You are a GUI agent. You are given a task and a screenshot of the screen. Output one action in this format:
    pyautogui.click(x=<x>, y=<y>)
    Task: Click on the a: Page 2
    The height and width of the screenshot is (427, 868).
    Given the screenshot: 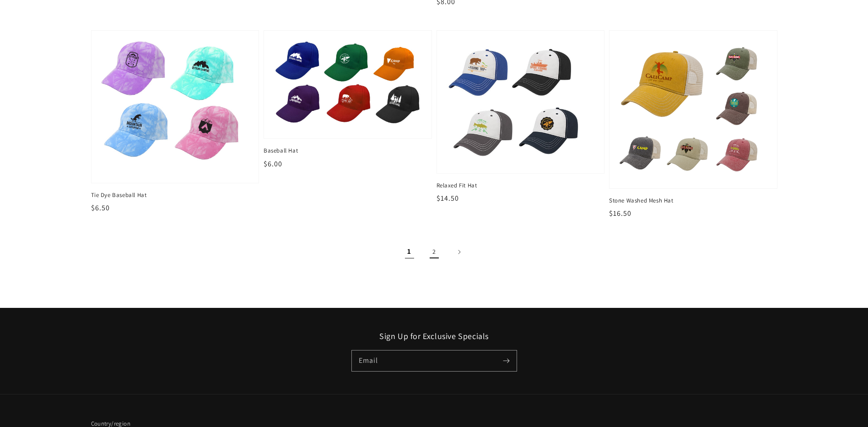 What is the action you would take?
    pyautogui.click(x=434, y=252)
    